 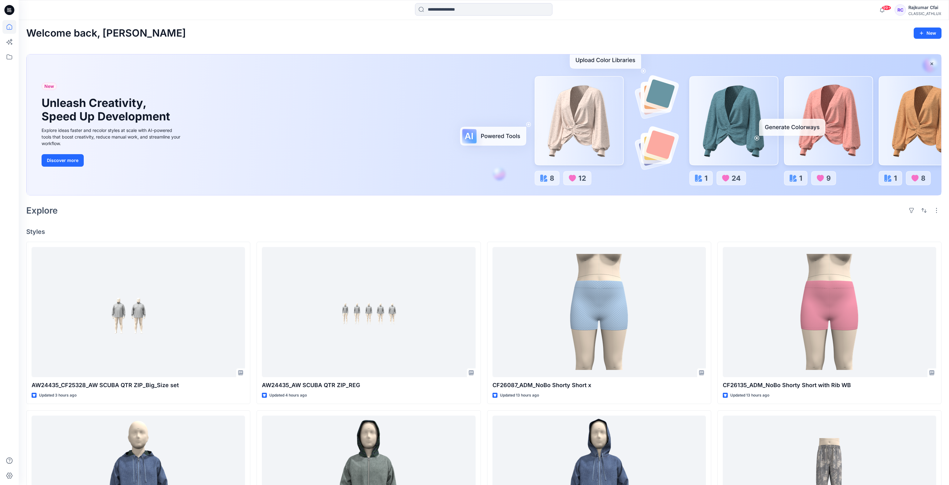 I want to click on button: New, so click(x=927, y=33).